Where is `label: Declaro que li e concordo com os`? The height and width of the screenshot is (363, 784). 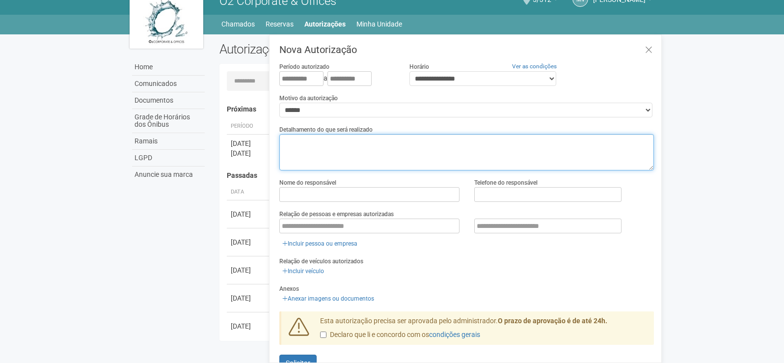 label: Declaro que li e concordo com os is located at coordinates (400, 335).